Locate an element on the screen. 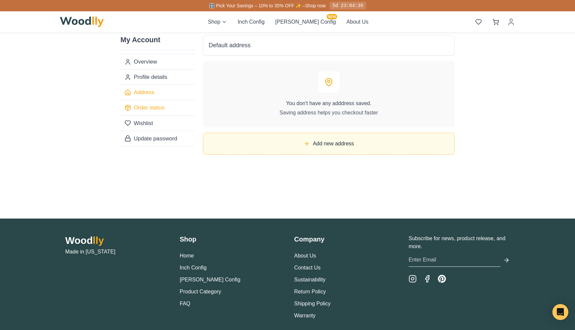 The image size is (575, 330). a: Shipping Policy is located at coordinates (312, 303).